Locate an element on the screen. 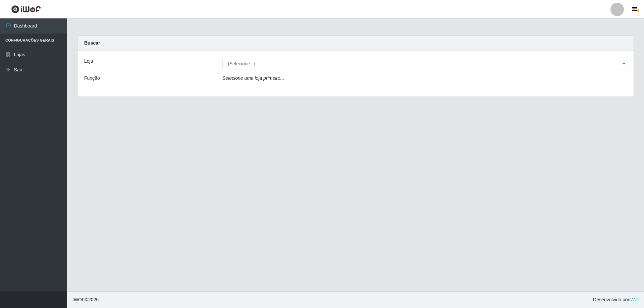 The width and height of the screenshot is (644, 308). img: CoreUI Logo is located at coordinates (25, 9).